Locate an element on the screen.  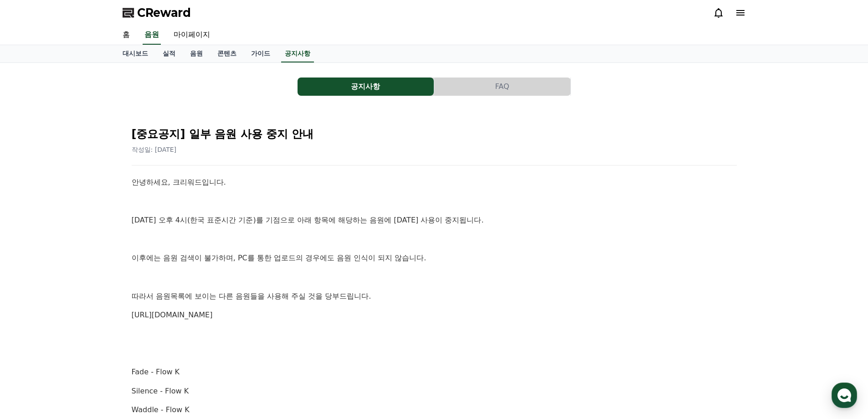
a: 대시보드 is located at coordinates (136, 54).